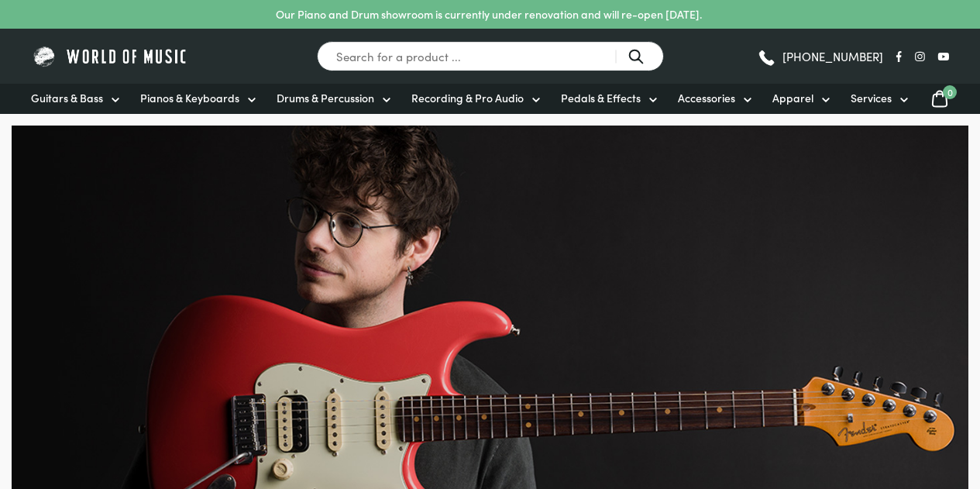  Describe the element at coordinates (110, 56) in the screenshot. I see `img: World of Music` at that location.